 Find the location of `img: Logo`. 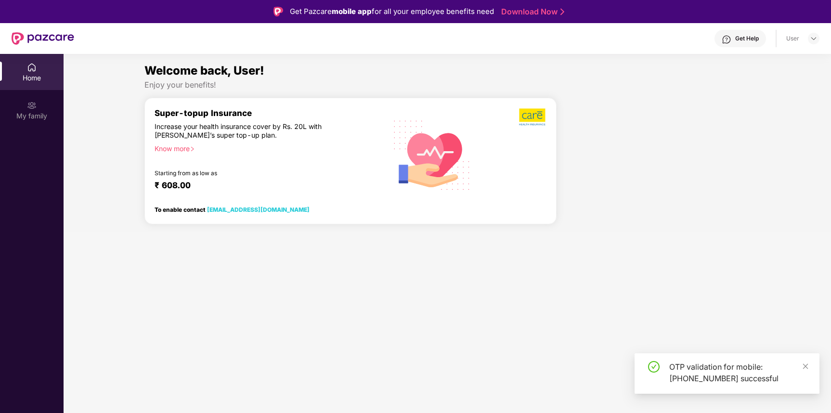

img: Logo is located at coordinates (278, 12).